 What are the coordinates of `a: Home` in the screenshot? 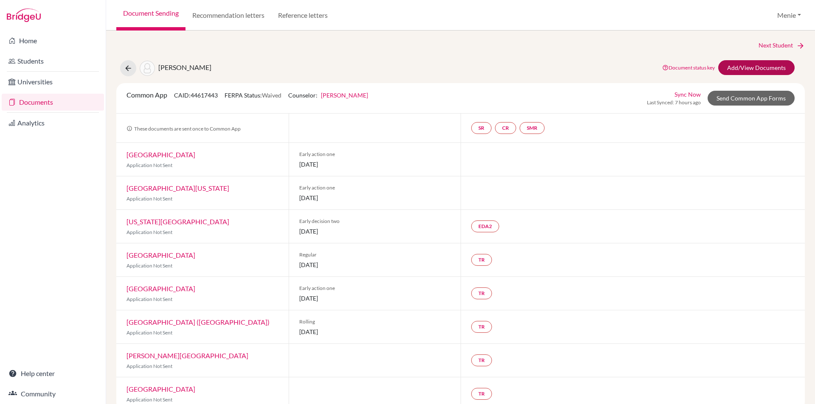 It's located at (53, 41).